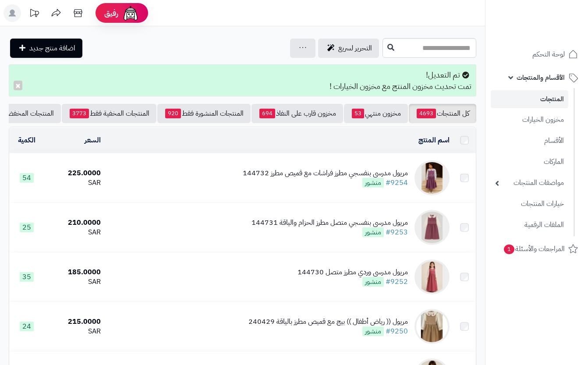 The width and height of the screenshot is (588, 365). What do you see at coordinates (242, 80) in the screenshot?
I see `div: تم التعديل! تمت تحديث مخزون المنتج مع مخزون الخيارات !` at bounding box center [242, 80].